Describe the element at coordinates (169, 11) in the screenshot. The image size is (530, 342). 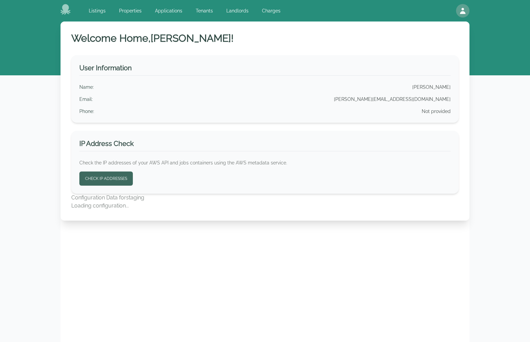
I see `a: Applications` at that location.